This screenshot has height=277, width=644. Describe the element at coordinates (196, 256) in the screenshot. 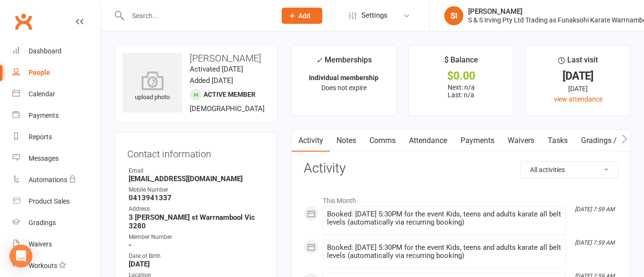

I see `div: Date of Birth` at that location.